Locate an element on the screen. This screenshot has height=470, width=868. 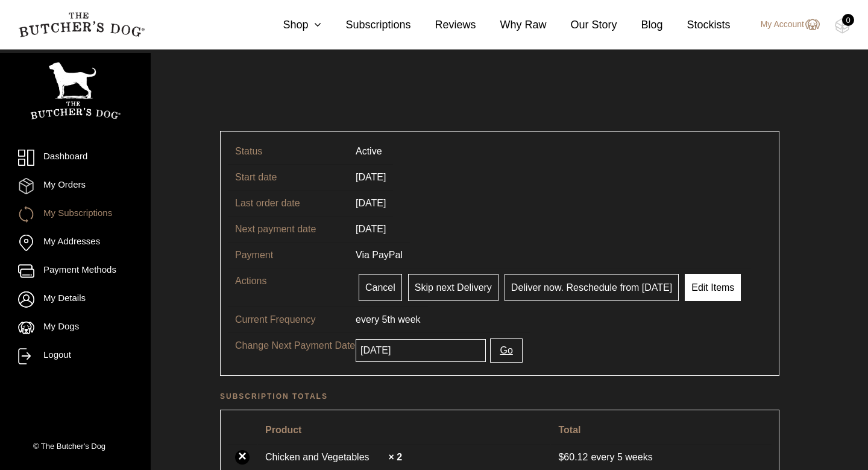
a: Cancel is located at coordinates (381, 287).